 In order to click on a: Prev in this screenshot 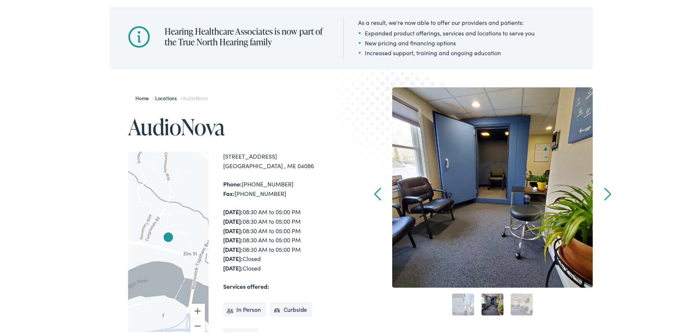, I will do `click(378, 193)`.